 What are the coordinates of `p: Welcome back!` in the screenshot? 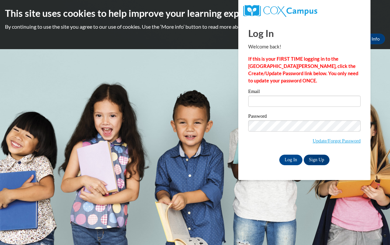 It's located at (304, 47).